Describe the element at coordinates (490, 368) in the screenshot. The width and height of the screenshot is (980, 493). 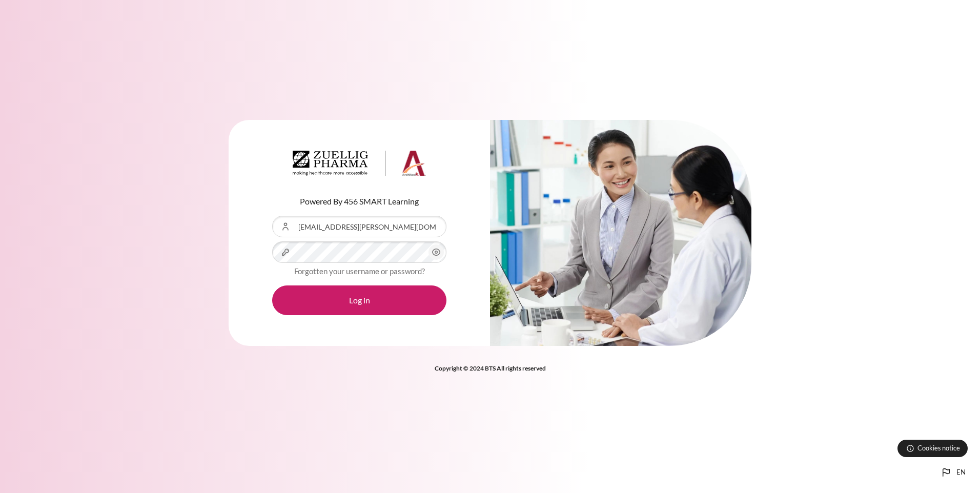
I see `strong: Copyright © 2024 BTS All rights reserved` at that location.